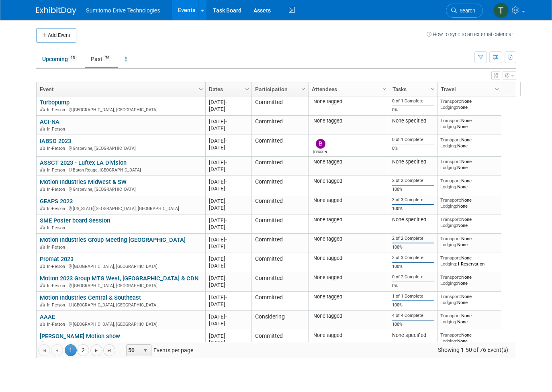 The image size is (552, 392). I want to click on a: Upcoming15, so click(59, 59).